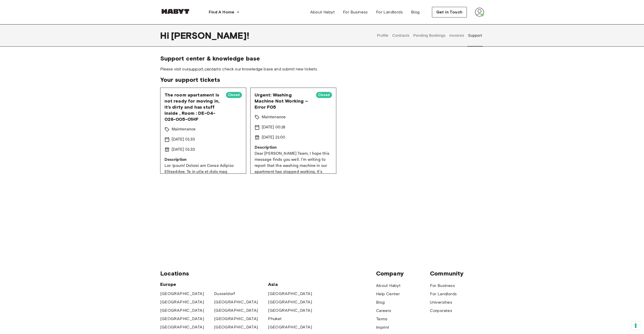  I want to click on a: Help Center, so click(388, 294).